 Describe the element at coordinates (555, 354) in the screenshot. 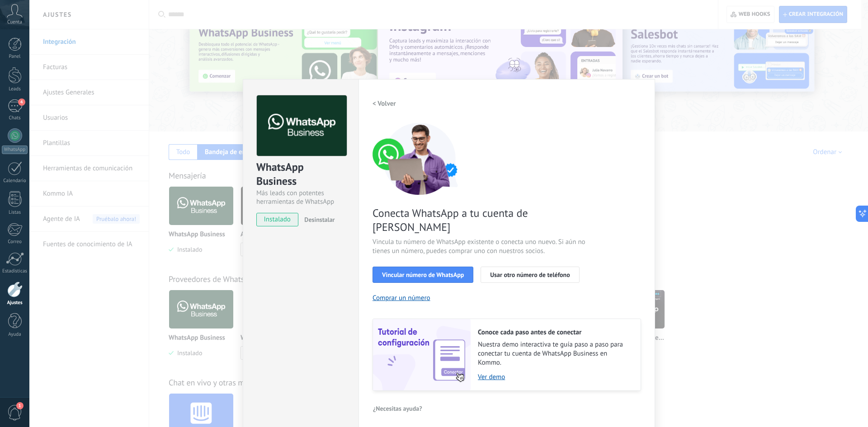

I see `span: Nuestra demo interactiva te guía paso a paso para conectar tu cuenta de WhatsApp Business en Kommo.` at that location.